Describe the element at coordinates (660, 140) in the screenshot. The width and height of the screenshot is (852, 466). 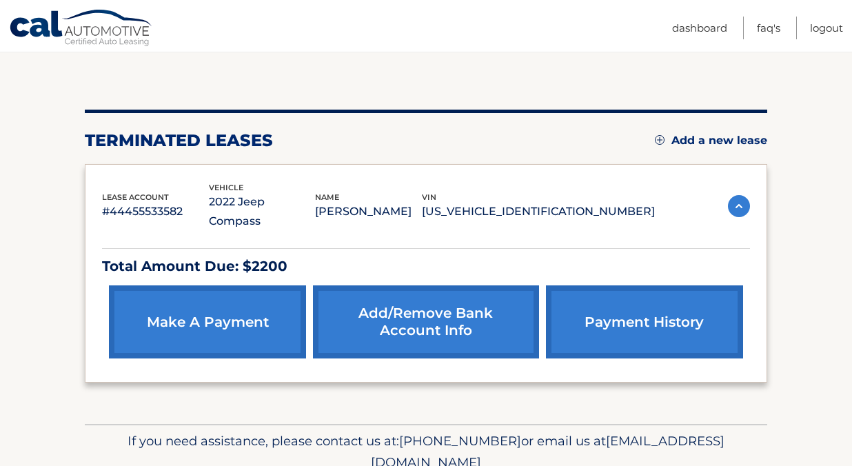
I see `img: add.svg` at that location.